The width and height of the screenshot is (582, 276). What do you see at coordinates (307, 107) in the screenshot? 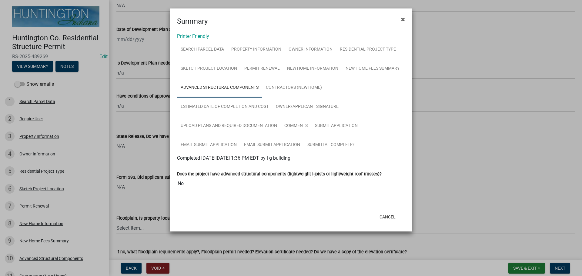
I see `a: Owner/Applicant Signature` at bounding box center [307, 107].